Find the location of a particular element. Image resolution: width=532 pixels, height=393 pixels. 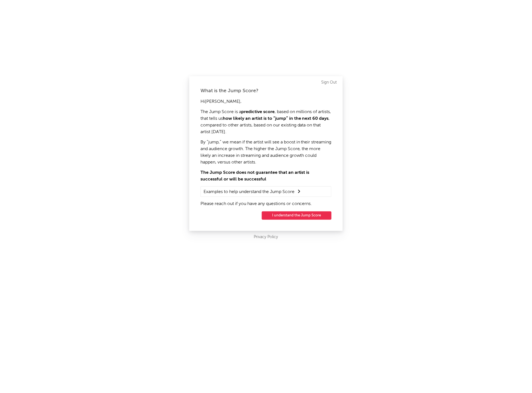

strong: how likely an artist is to “jump” in the next 60 days is located at coordinates (276, 119).